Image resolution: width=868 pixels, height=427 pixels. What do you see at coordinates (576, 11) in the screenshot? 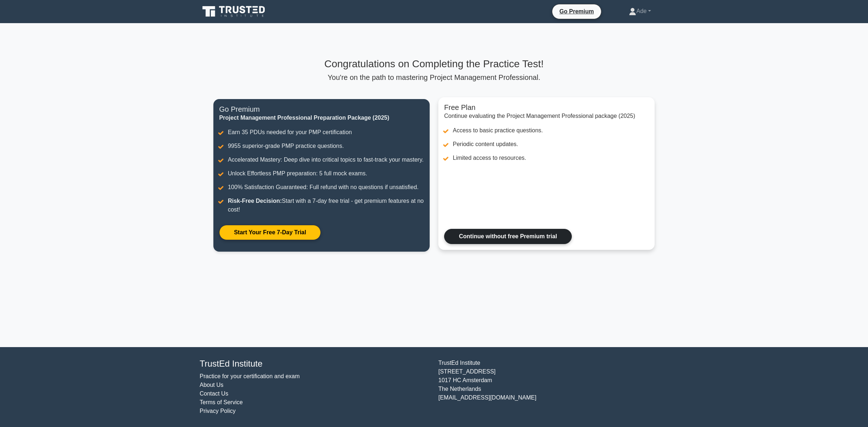
I see `a: Go Premium` at bounding box center [576, 11].